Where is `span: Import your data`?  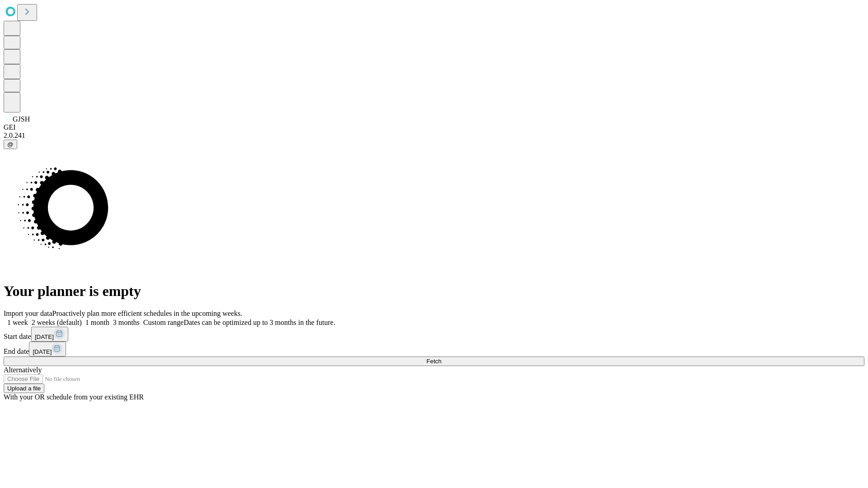
span: Import your data is located at coordinates (28, 313).